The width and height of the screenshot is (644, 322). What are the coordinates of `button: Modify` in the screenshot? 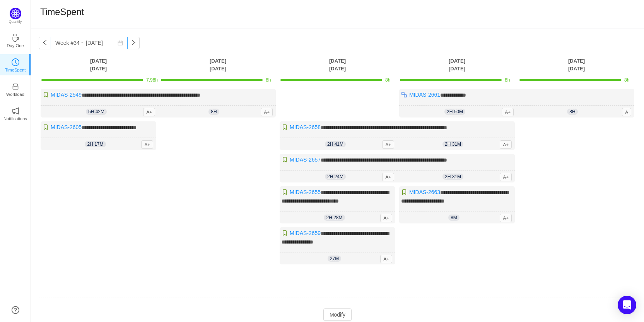 It's located at (337, 315).